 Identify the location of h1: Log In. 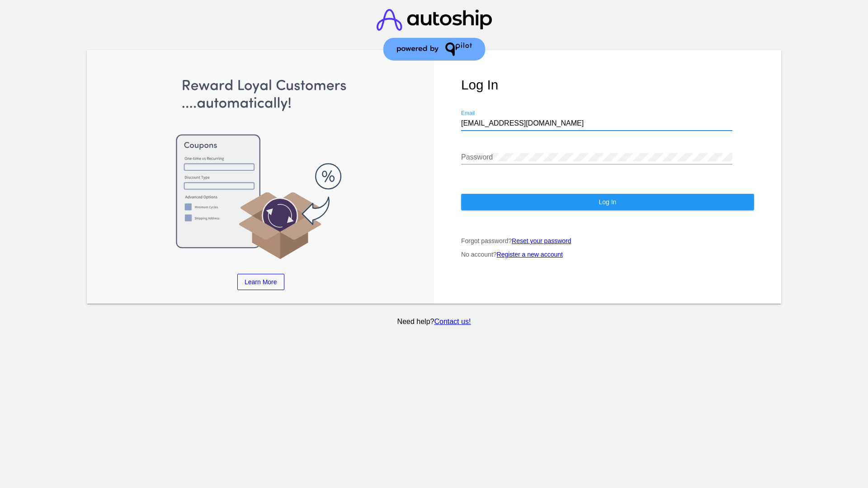
(607, 85).